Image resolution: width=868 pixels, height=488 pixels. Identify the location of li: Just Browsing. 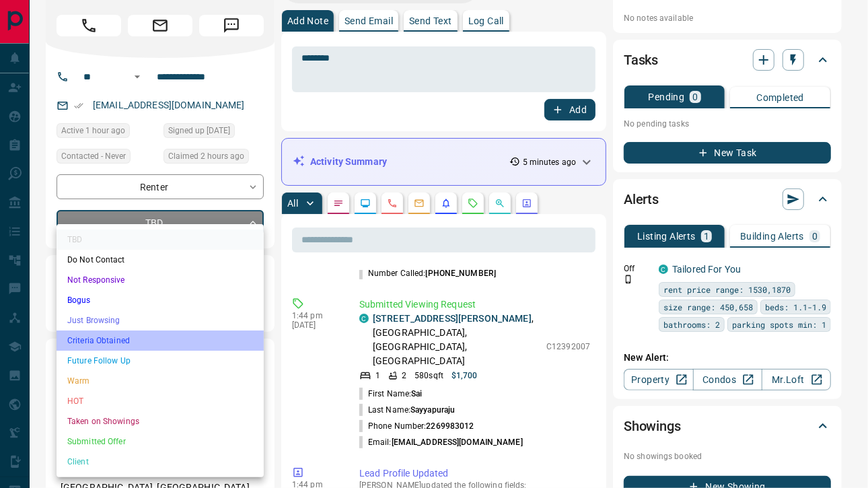
(160, 321).